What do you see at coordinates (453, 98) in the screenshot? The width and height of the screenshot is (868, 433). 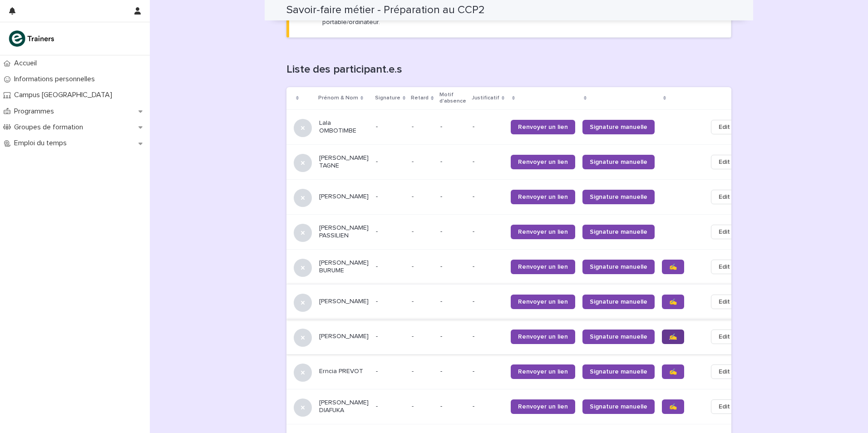 I see `p: Motif d'absence` at bounding box center [453, 98].